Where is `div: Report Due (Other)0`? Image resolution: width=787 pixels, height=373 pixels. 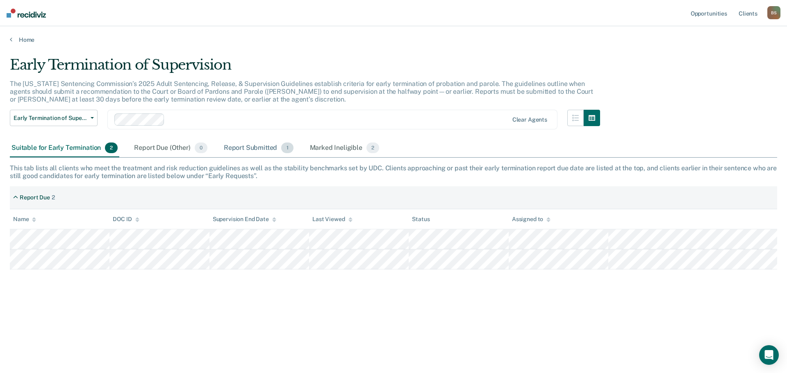
div: Report Due (Other)0 is located at coordinates (170, 148).